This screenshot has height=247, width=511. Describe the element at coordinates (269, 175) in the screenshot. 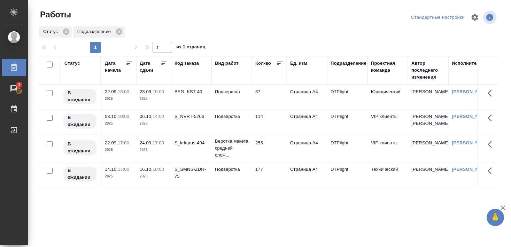

I see `td: 177` at that location.